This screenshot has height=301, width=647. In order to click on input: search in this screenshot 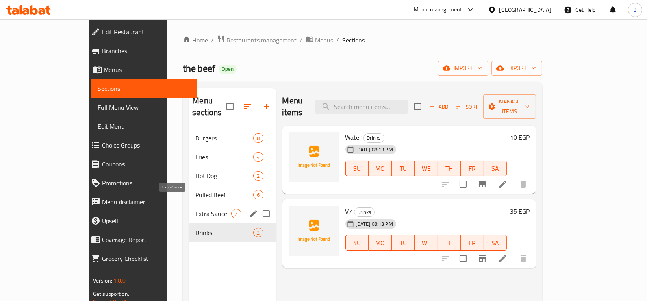, I will do `click(362, 107)`.